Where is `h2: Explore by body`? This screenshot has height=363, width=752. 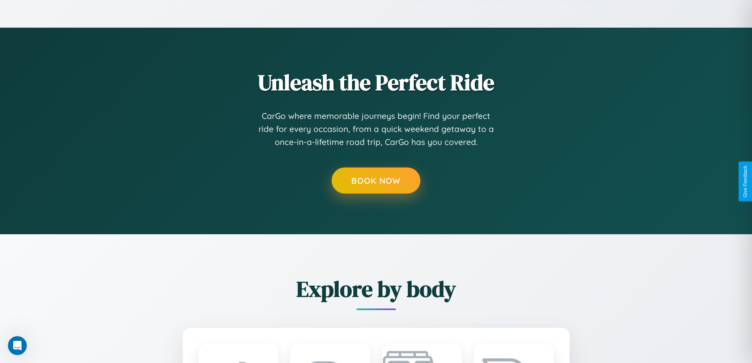
h2: Explore by body is located at coordinates (376, 289).